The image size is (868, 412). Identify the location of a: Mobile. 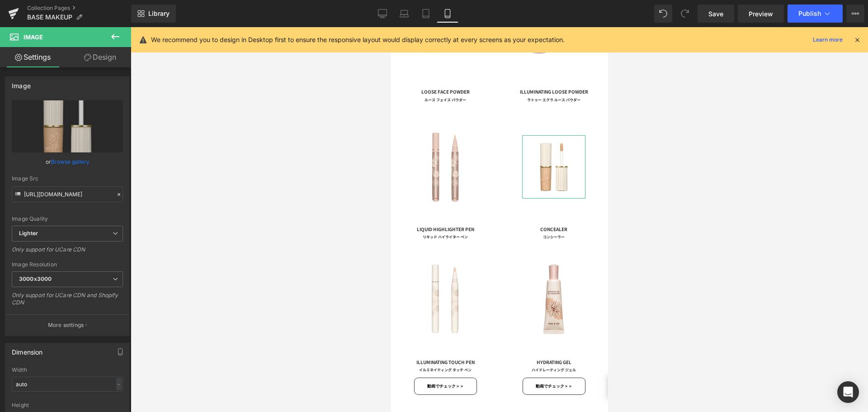
(448, 14).